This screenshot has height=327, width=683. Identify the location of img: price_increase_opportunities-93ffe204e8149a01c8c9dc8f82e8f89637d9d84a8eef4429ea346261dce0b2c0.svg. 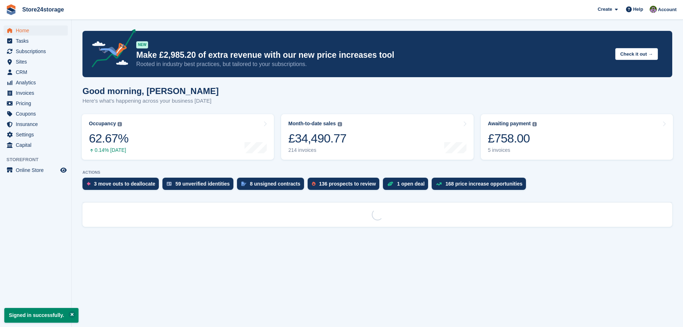
(439, 184).